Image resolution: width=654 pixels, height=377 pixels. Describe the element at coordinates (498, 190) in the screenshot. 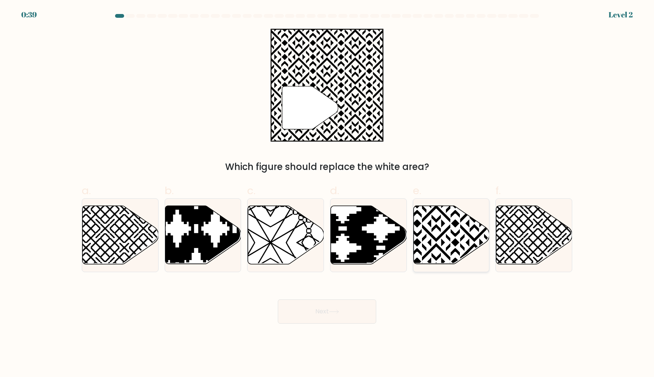

I see `span: f.` at that location.